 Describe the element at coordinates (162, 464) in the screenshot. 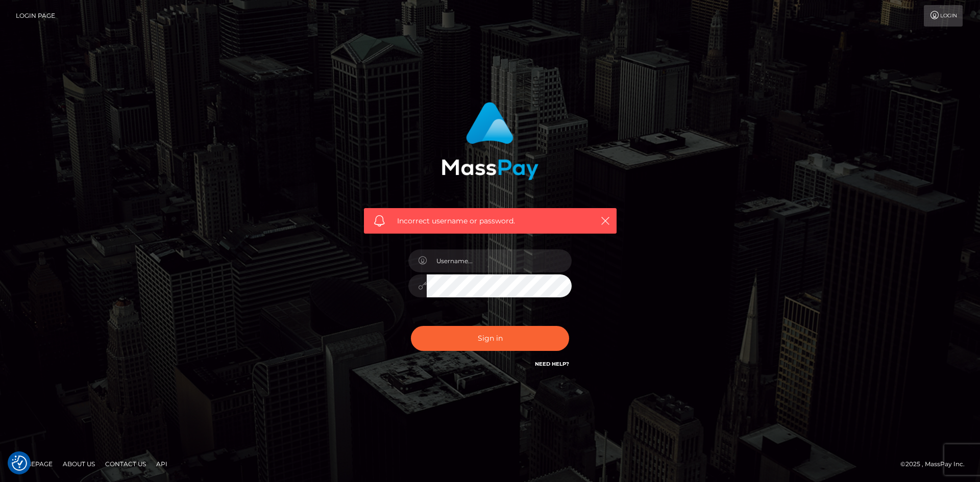

I see `a: API` at that location.